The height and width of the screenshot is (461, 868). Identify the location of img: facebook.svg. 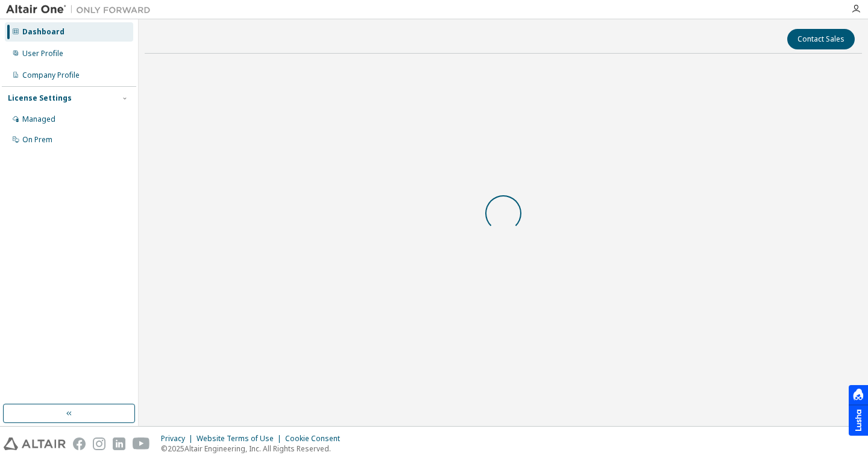
(79, 443).